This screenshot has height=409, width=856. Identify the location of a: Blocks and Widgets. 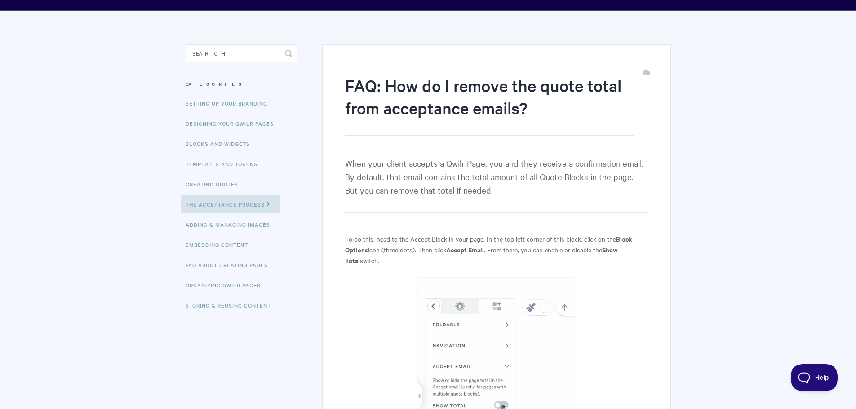
(221, 144).